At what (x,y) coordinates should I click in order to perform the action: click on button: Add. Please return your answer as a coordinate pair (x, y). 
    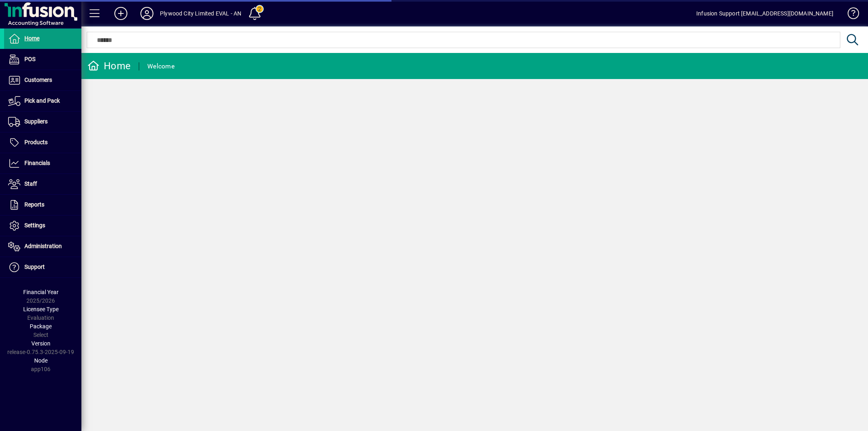
    Looking at the image, I should click on (121, 14).